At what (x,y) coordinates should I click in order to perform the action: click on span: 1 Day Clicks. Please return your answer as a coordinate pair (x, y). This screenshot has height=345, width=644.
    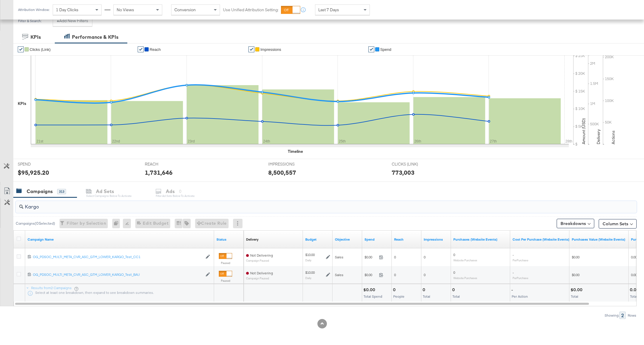
    Looking at the image, I should click on (67, 10).